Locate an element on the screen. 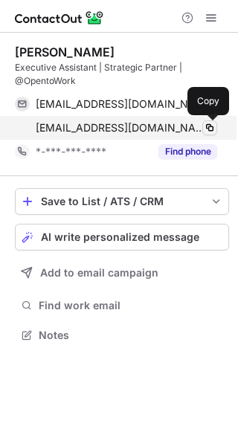 The image size is (238, 446). span: Find work email is located at coordinates (131, 306).